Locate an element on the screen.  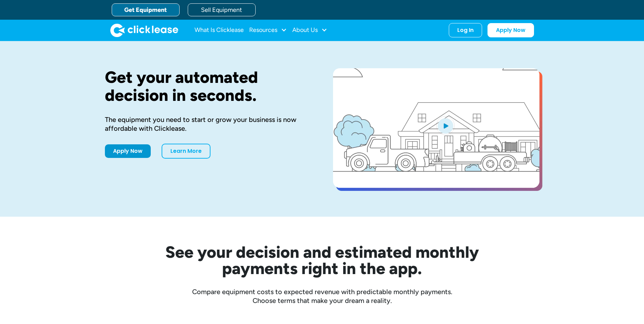
a: Sell Equipment is located at coordinates (221, 10).